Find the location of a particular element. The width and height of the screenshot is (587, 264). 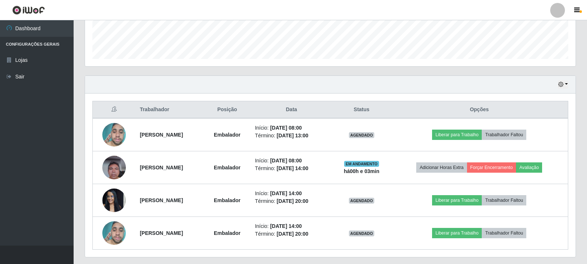

th: Status is located at coordinates (361, 110).